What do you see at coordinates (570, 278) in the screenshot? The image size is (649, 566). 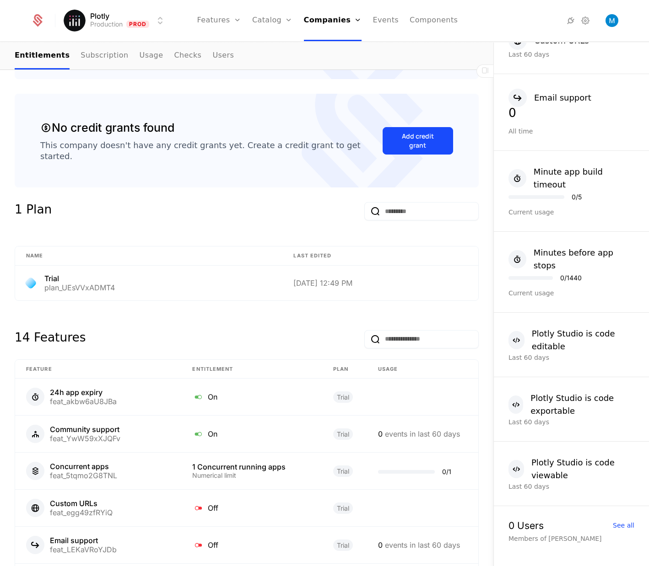 I see `div: 0 / 1440` at bounding box center [570, 278].